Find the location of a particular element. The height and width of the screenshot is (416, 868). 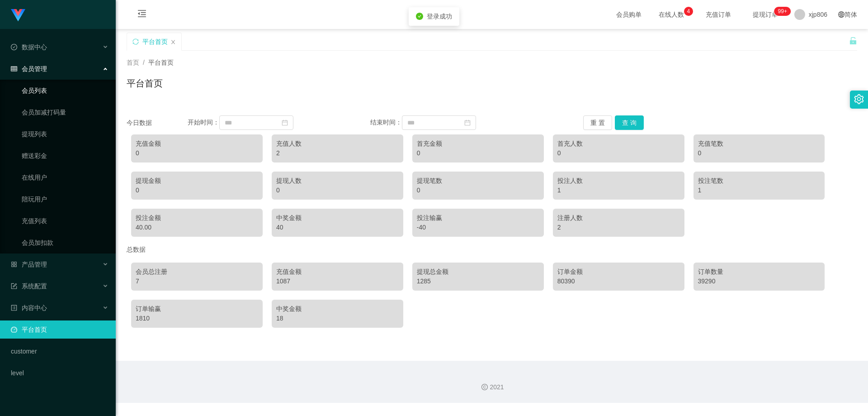

span: 平台首页 is located at coordinates (161, 62).